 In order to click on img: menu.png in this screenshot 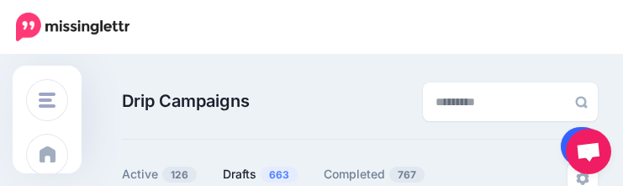, I will do `click(47, 100)`.